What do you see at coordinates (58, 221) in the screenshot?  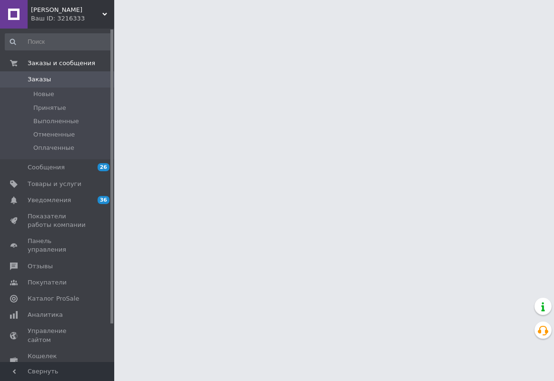 I see `span: Показатели работы компании` at bounding box center [58, 221].